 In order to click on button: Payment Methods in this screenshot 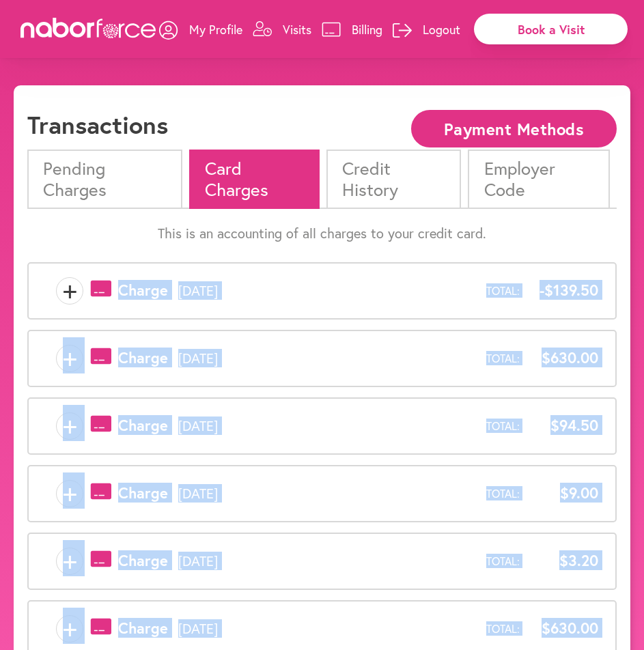, I will do `click(513, 128)`.